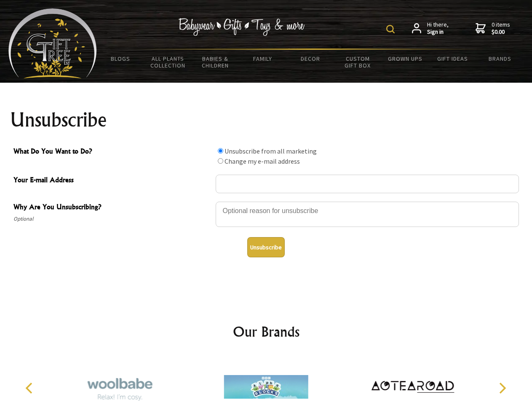 This screenshot has width=532, height=405. Describe the element at coordinates (266, 120) in the screenshot. I see `h1: Unsubscribe` at that location.